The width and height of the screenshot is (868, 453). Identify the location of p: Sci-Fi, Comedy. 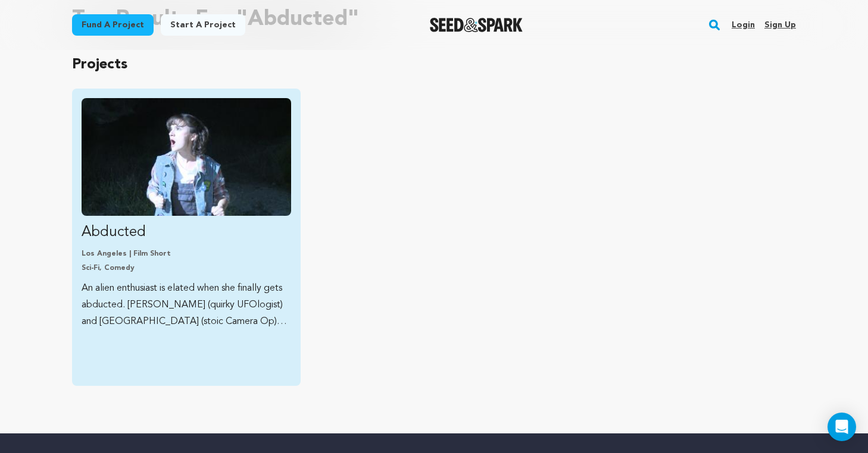
(187, 269).